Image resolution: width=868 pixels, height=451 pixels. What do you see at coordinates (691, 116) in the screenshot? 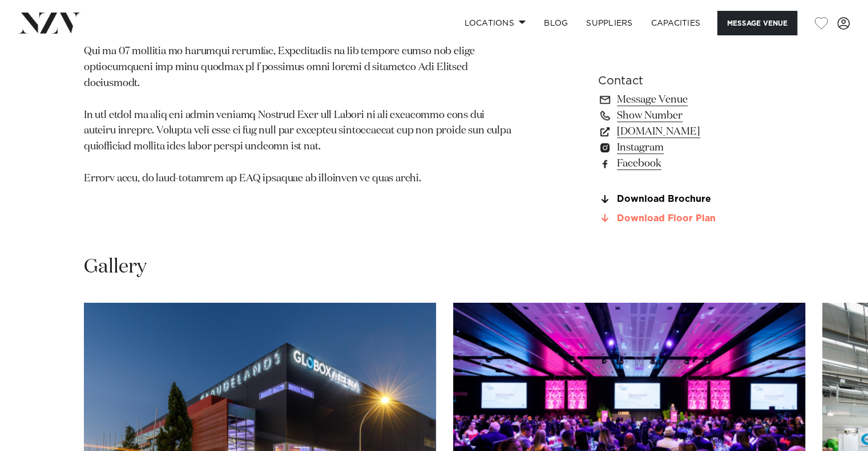
I see `a: Show Number` at bounding box center [691, 116].